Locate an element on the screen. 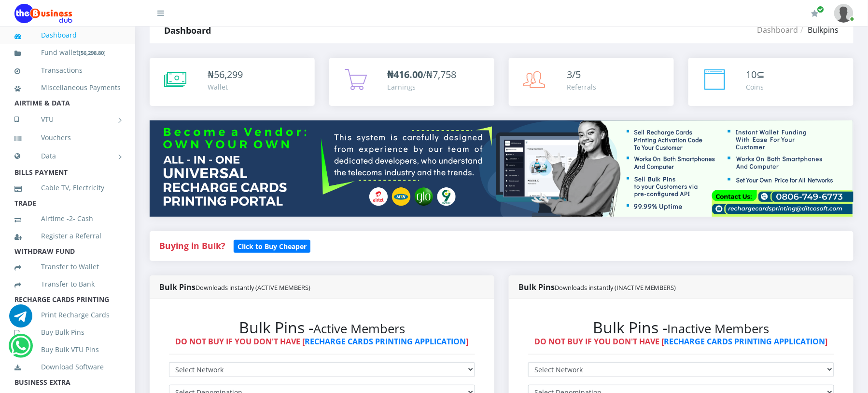 The width and height of the screenshot is (868, 393). small: Downloads instantly (ACTIVE MEMBERS) is located at coordinates (253, 288).